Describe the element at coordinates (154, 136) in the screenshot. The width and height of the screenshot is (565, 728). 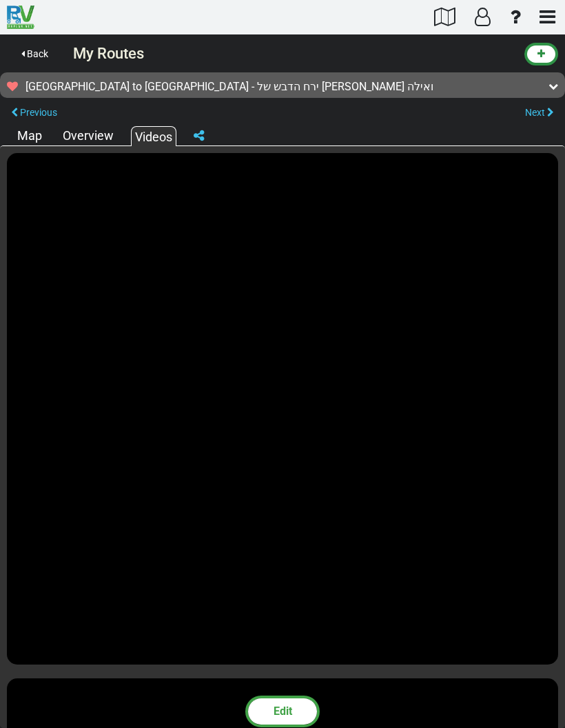
I see `div: Videos` at that location.